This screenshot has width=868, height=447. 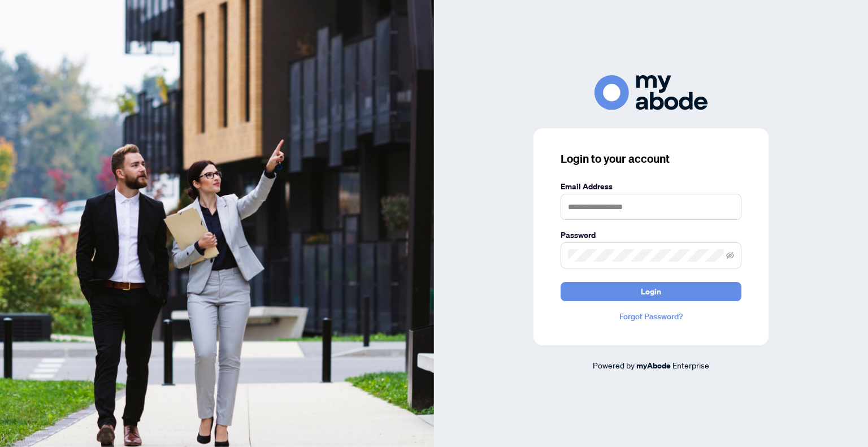 What do you see at coordinates (651, 292) in the screenshot?
I see `span: Login` at bounding box center [651, 292].